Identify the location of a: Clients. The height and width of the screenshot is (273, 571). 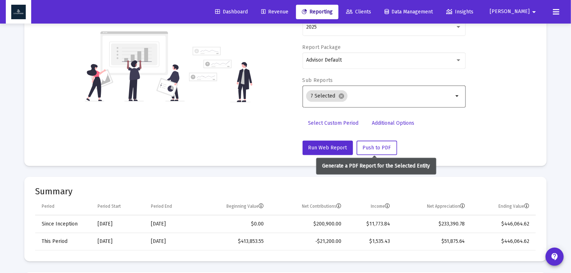
(358, 12).